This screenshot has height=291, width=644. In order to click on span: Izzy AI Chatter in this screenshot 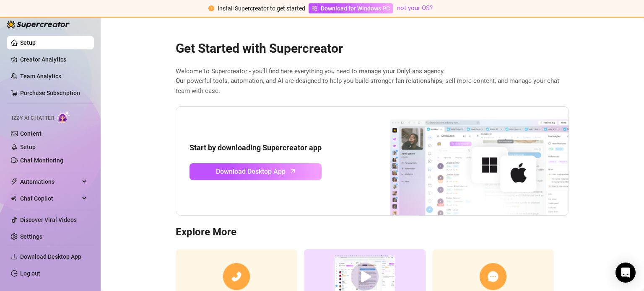, I will do `click(33, 118)`.